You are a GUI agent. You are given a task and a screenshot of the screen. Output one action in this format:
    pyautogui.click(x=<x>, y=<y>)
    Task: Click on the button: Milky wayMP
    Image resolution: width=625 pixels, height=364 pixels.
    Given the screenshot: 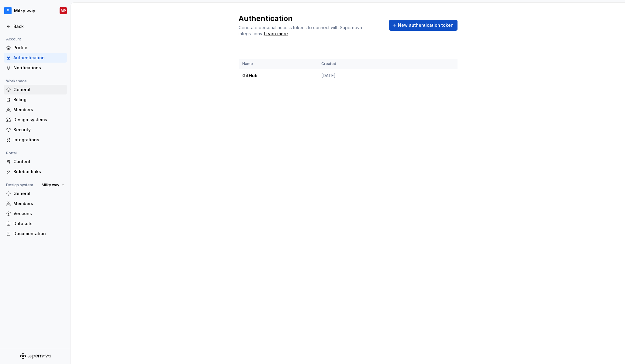 What is the action you would take?
    pyautogui.click(x=35, y=10)
    